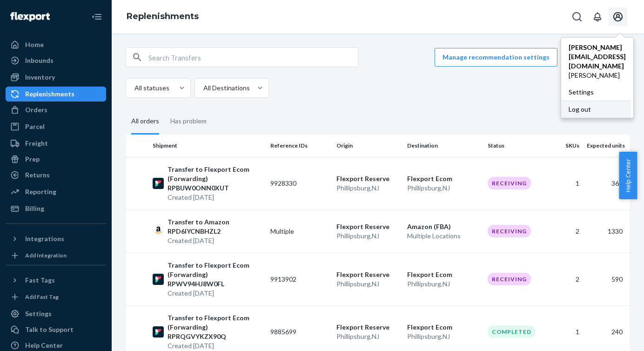  What do you see at coordinates (577, 17) in the screenshot?
I see `button: Open Search Box` at bounding box center [577, 17].